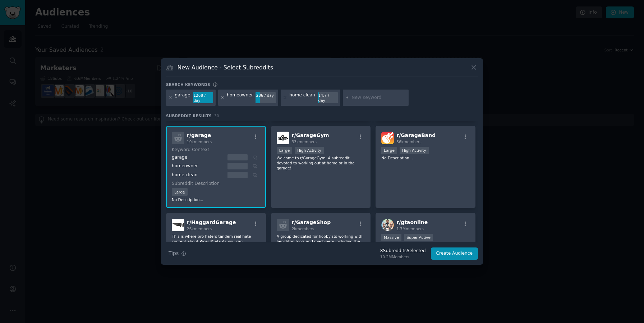  Describe the element at coordinates (408, 142) in the screenshot. I see `span: 56k members` at that location.